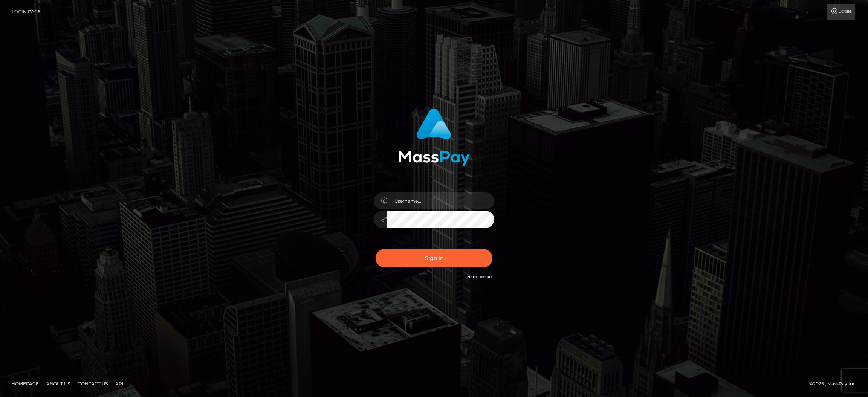 The image size is (868, 397). I want to click on a: Contact Us, so click(93, 383).